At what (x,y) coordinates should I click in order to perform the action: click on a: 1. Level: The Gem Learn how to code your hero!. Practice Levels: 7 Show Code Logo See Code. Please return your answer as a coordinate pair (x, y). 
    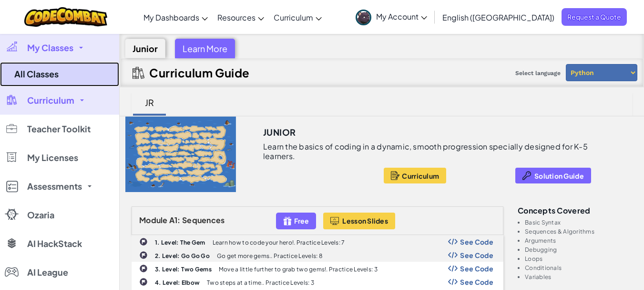
    Looking at the image, I should click on (318, 242).